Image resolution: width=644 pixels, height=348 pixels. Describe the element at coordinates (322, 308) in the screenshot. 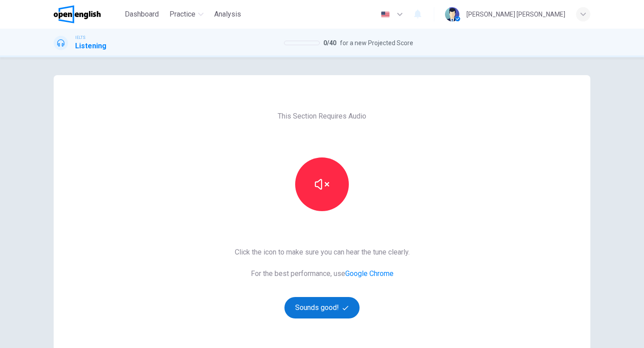

I see `button: Sounds good!` at that location.